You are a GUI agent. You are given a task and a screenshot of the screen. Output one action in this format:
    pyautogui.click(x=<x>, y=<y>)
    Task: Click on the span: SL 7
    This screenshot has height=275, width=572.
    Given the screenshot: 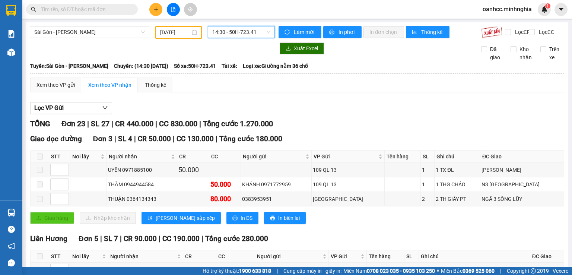 What is the action you would take?
    pyautogui.click(x=111, y=238)
    